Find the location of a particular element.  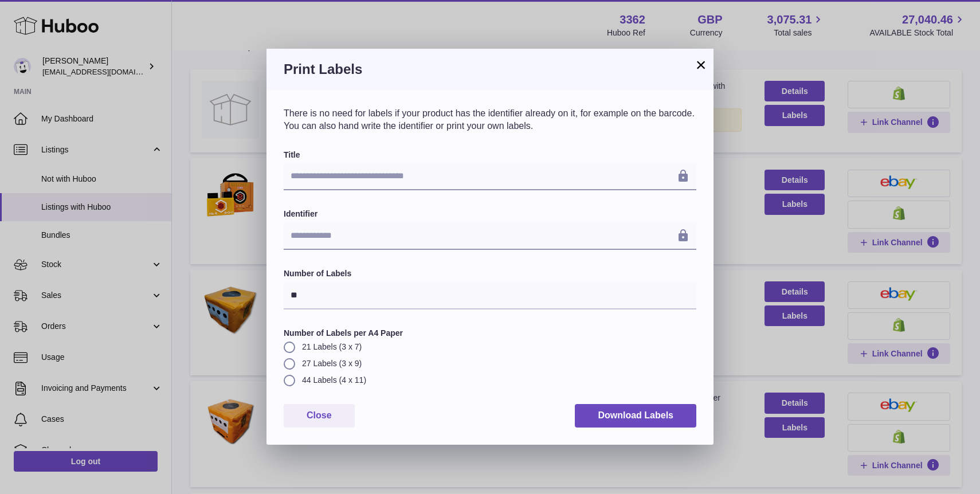

label: Number of Labels per A4 Paper is located at coordinates (490, 333).